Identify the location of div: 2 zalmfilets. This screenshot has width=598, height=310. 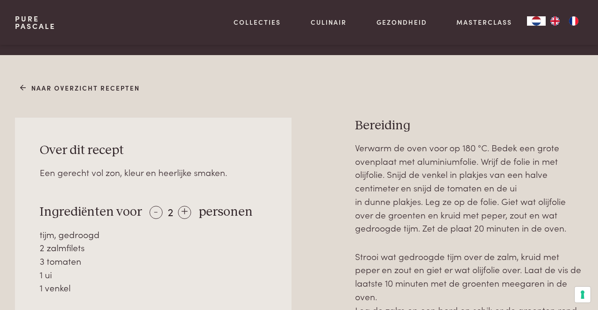
(153, 248).